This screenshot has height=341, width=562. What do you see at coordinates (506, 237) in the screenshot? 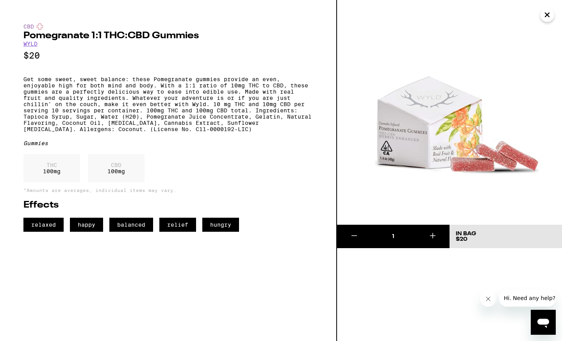
I see `button: In Bag$20` at bounding box center [506, 237].